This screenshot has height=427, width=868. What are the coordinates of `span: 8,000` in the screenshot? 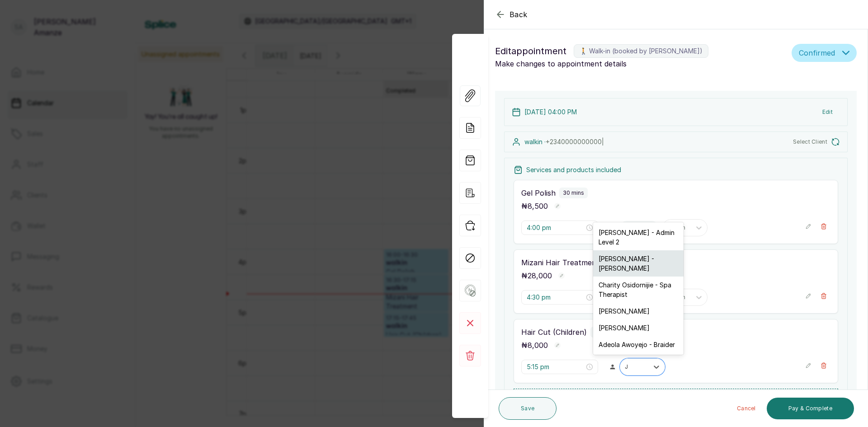 It's located at (537, 345).